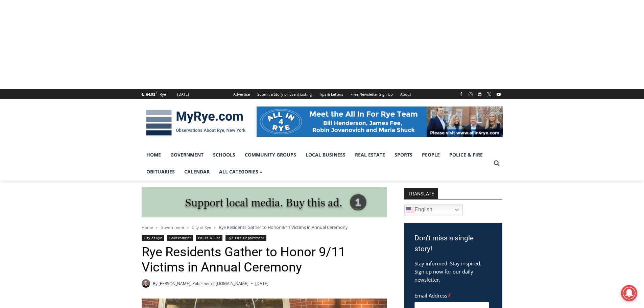 The width and height of the screenshot is (644, 308). Describe the element at coordinates (270, 155) in the screenshot. I see `a: Community Groups` at that location.